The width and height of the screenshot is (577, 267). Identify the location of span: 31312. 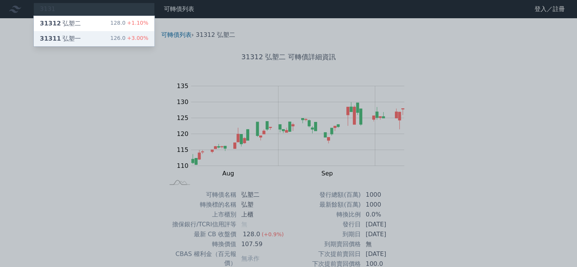
(50, 23).